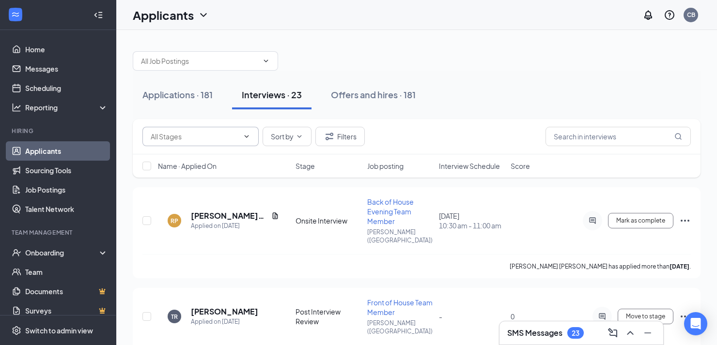 The width and height of the screenshot is (717, 345). I want to click on svg: Analysis, so click(16, 108).